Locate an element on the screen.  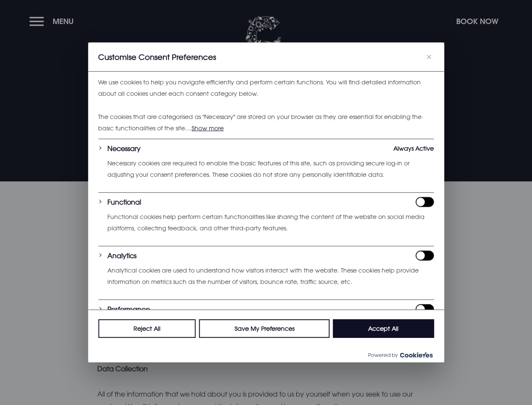
button: Functional is located at coordinates (124, 202).